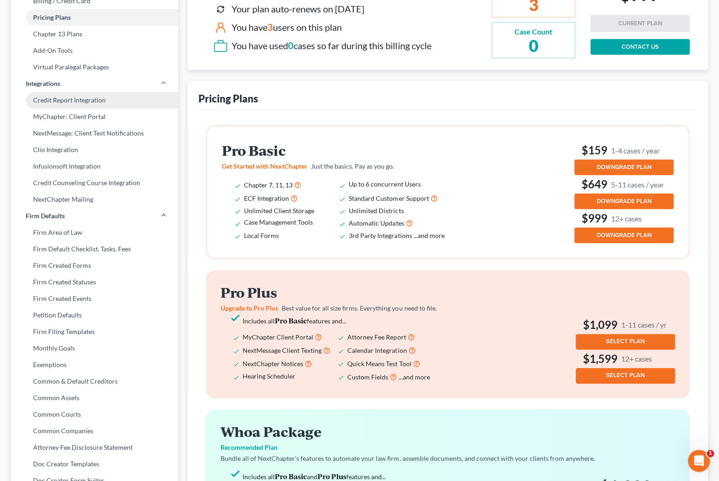 This screenshot has height=481, width=719. What do you see at coordinates (95, 166) in the screenshot?
I see `a: Infusionsoft Integration` at bounding box center [95, 166].